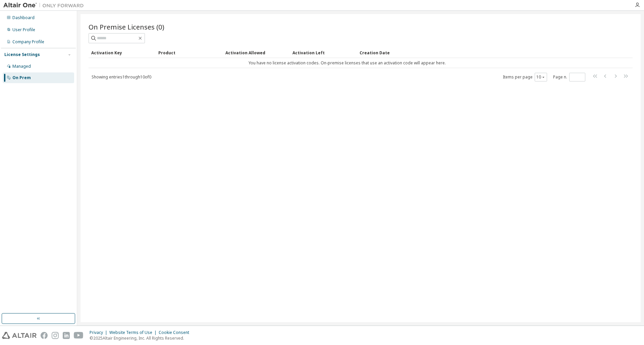 The height and width of the screenshot is (345, 644). What do you see at coordinates (44, 335) in the screenshot?
I see `img: facebook.svg` at bounding box center [44, 335].